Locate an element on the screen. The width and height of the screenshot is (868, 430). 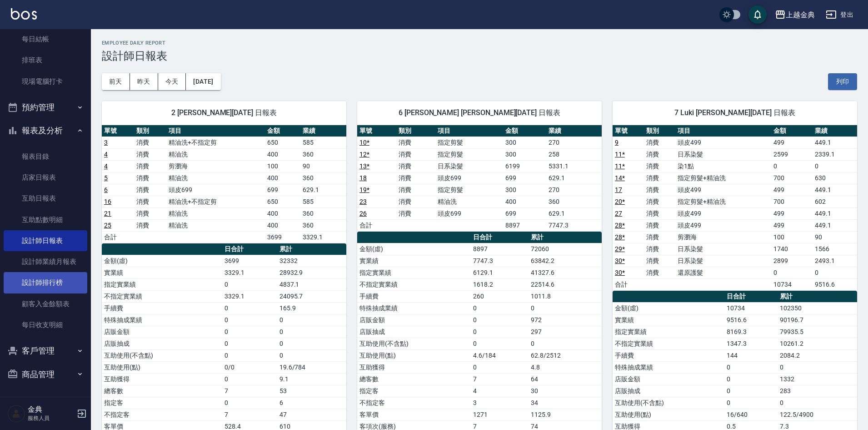
td: 100 is located at coordinates (283, 166).